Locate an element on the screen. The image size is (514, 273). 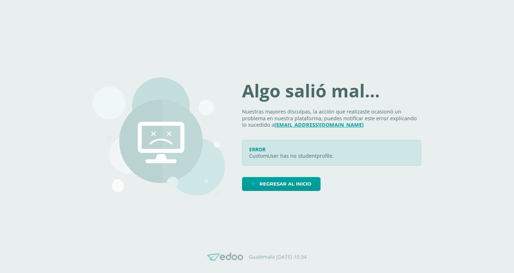
span: Regresar al inicio is located at coordinates (285, 184).